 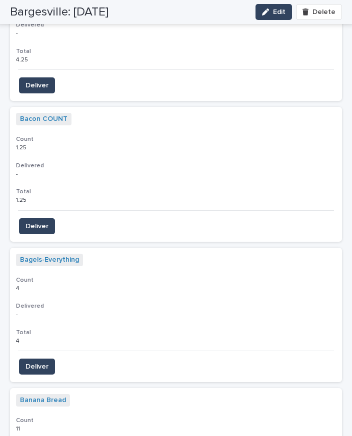 I want to click on p: 4.25, so click(x=23, y=59).